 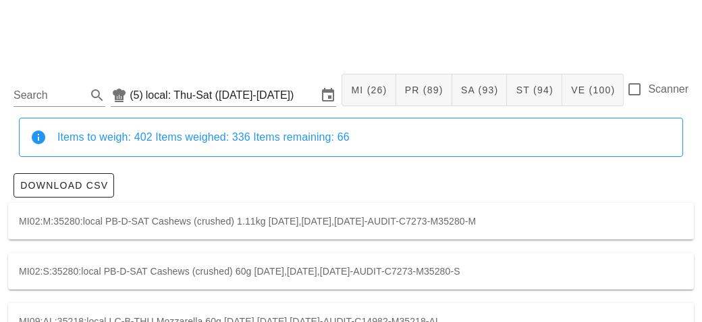 I want to click on span: Download CSV, so click(x=63, y=185).